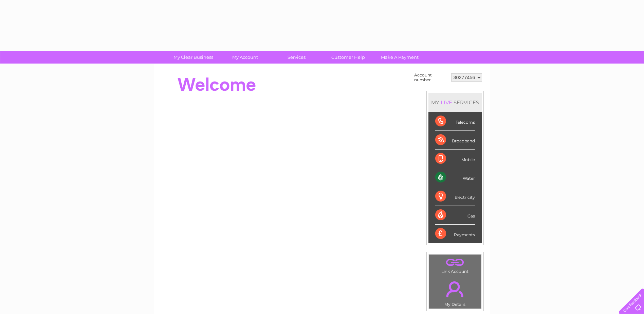 This screenshot has height=314, width=644. Describe the element at coordinates (454, 102) in the screenshot. I see `div: MY SERVICES` at that location.